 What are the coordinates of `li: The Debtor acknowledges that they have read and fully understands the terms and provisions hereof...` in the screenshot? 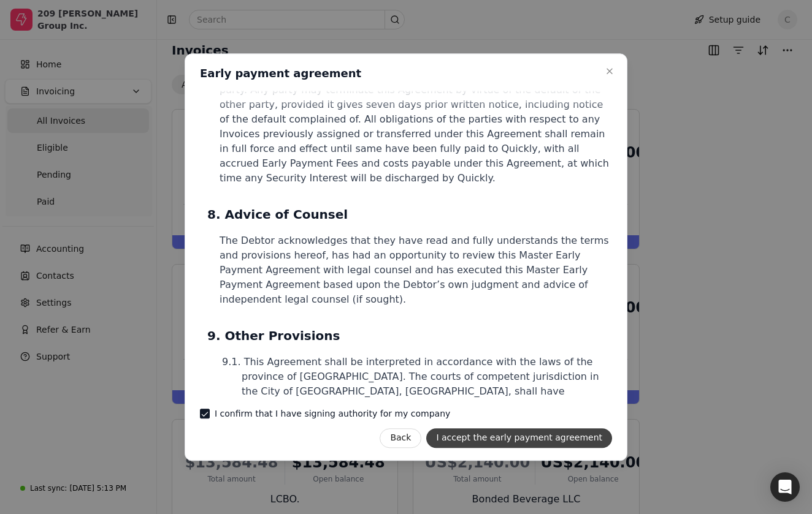 It's located at (416, 270).